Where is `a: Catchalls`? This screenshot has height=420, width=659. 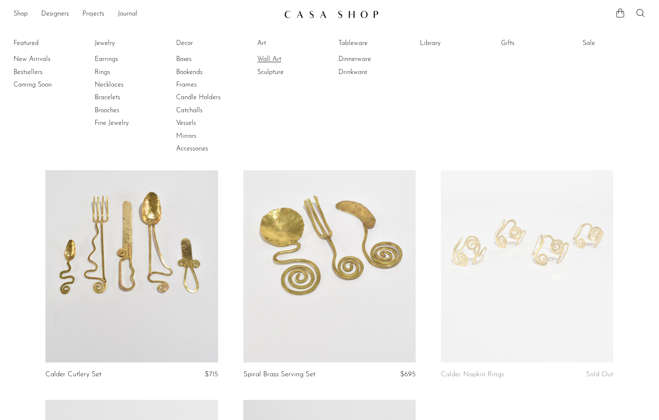 a: Catchalls is located at coordinates (208, 111).